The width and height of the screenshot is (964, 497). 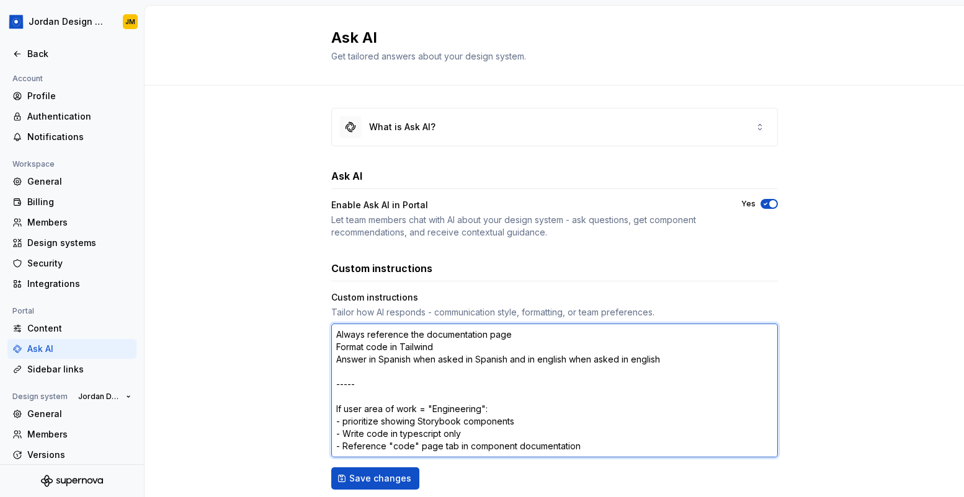 What do you see at coordinates (525, 205) in the screenshot?
I see `div: Enable Ask AI in Portal` at bounding box center [525, 205].